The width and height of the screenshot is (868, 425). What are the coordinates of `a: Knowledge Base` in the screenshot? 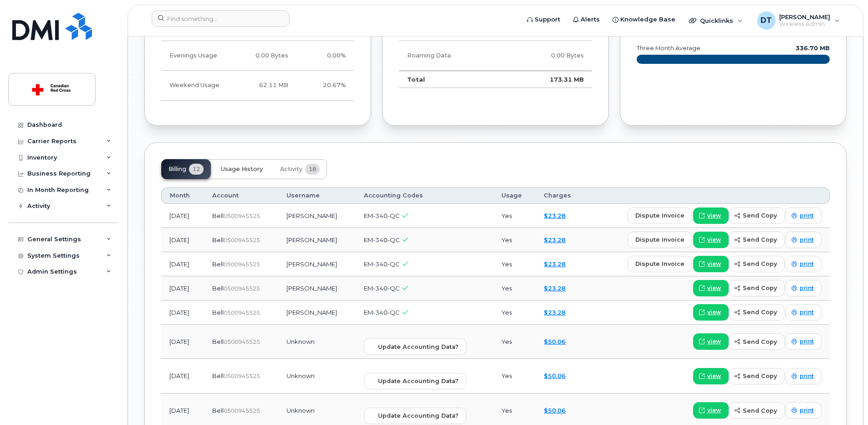 It's located at (644, 20).